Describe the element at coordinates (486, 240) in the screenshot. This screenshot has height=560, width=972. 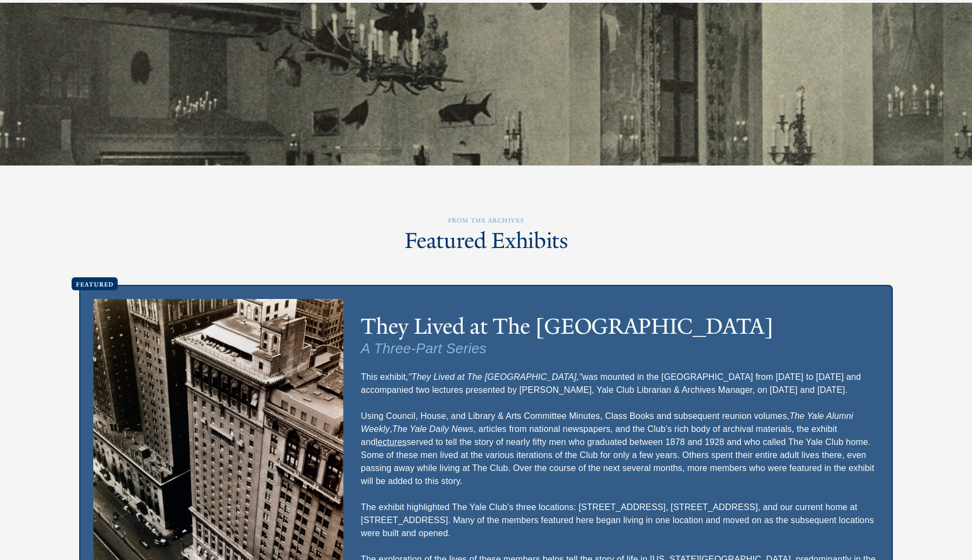
I see `h2: Featured Exhibits` at that location.